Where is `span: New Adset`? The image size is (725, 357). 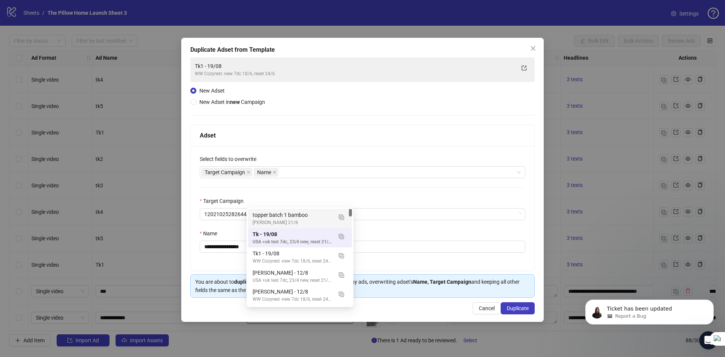
span: New Adset is located at coordinates (212, 91).